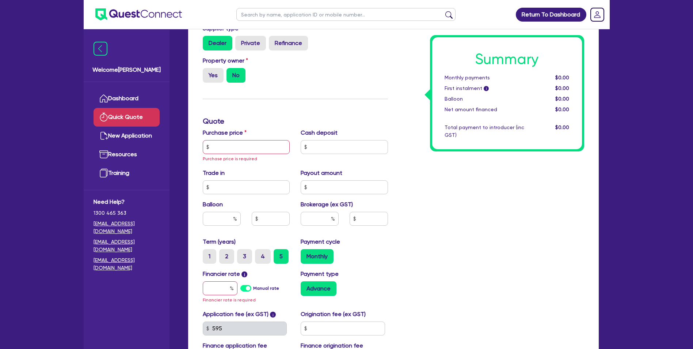 The width and height of the screenshot is (693, 349). I want to click on label: Financier rate, so click(225, 274).